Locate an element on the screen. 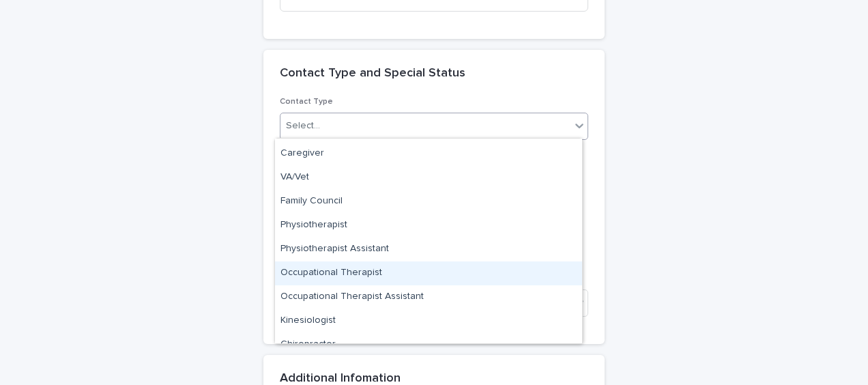 Image resolution: width=868 pixels, height=385 pixels. div: Kinesiologist is located at coordinates (429, 320).